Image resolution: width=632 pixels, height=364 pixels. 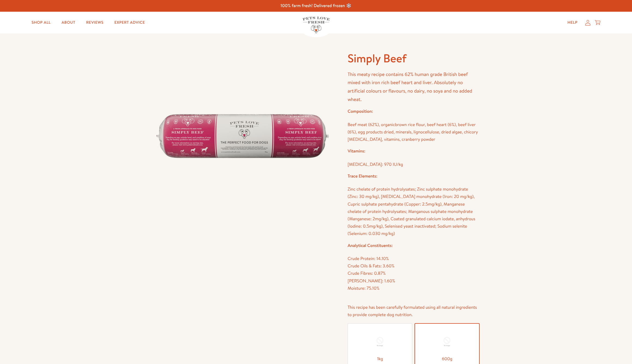 What do you see at coordinates (130, 22) in the screenshot?
I see `a: Expert Advice` at bounding box center [130, 22].